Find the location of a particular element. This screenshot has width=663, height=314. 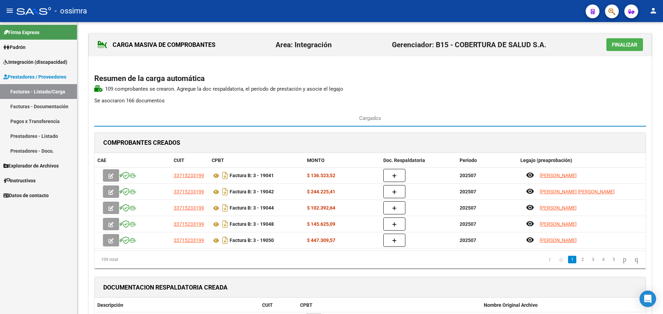

datatable-header-cell: Legajo (preaprobación) is located at coordinates (581, 160).